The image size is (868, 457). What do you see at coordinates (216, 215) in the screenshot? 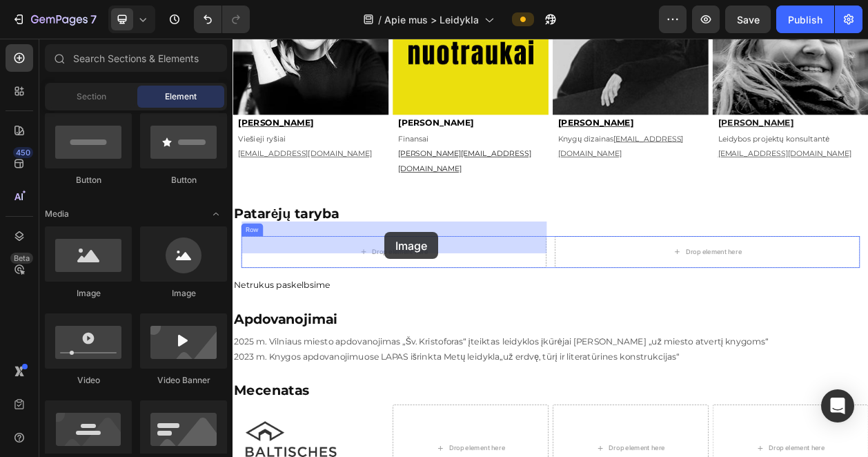
I see `span: Toggle open` at bounding box center [216, 215].